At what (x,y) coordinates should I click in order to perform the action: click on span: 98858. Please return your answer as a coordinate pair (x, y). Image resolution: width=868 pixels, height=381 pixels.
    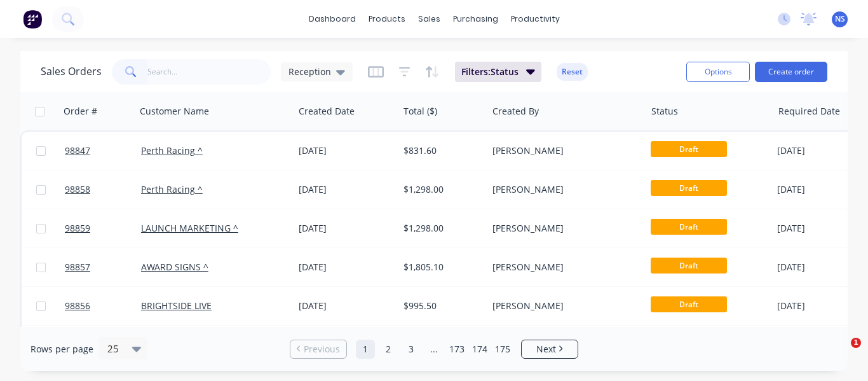
    Looking at the image, I should click on (78, 190).